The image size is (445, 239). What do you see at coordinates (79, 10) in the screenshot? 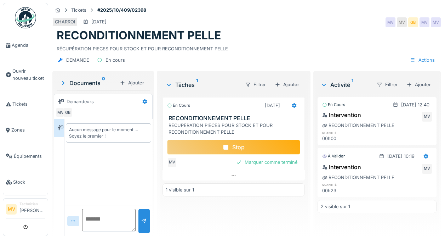
I see `div: Tickets` at bounding box center [79, 10].